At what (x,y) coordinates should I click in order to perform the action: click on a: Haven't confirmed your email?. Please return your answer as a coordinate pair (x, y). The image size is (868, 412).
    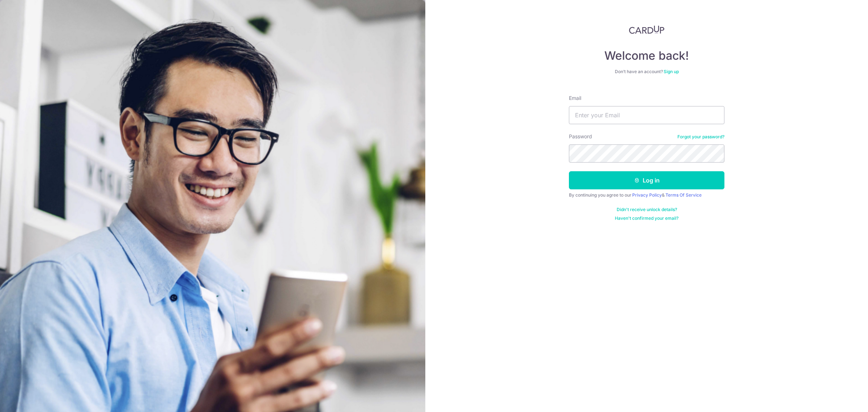
    Looking at the image, I should click on (646, 218).